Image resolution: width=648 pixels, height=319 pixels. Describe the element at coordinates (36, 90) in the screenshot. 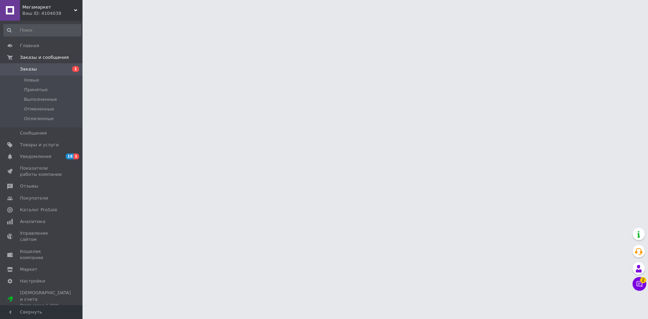

I see `span: Принятые` at that location.